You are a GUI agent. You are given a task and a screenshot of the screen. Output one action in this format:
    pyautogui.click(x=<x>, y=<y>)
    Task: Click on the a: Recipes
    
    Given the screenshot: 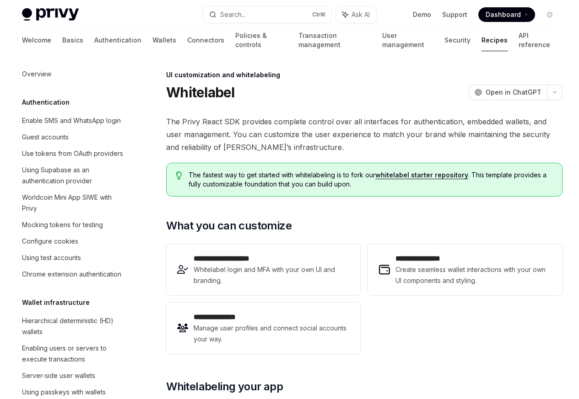 What is the action you would take?
    pyautogui.click(x=494, y=40)
    